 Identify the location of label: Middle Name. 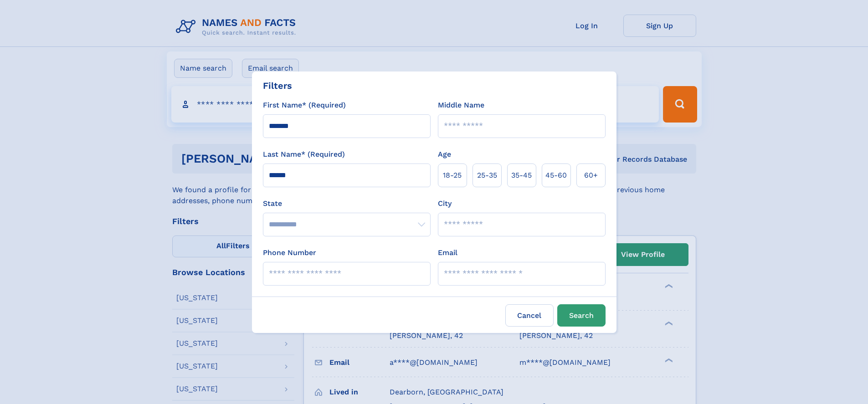
(461, 105).